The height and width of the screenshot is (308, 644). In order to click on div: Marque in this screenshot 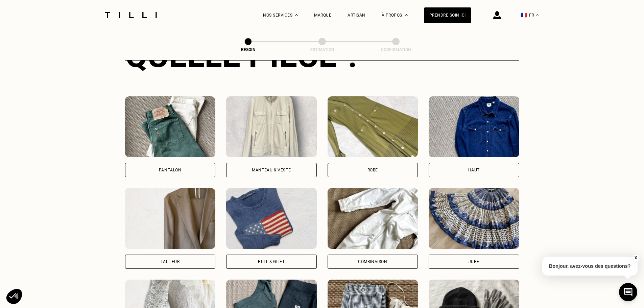, I will do `click(322, 15)`.